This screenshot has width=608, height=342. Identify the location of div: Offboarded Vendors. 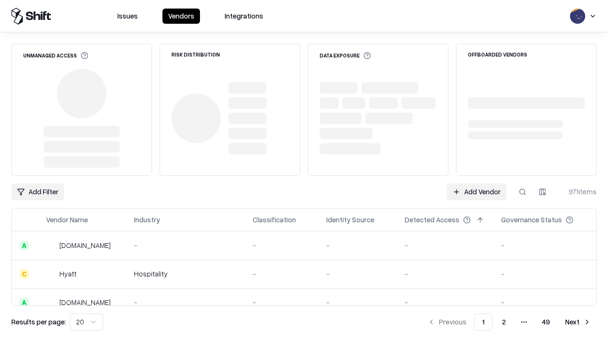
(497, 54).